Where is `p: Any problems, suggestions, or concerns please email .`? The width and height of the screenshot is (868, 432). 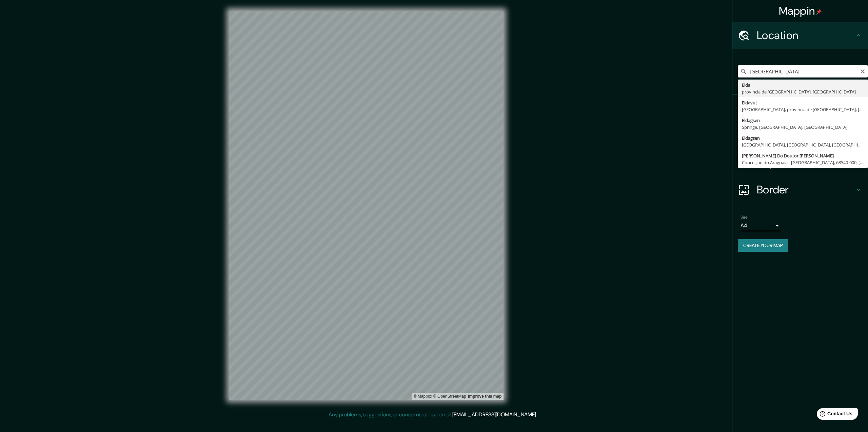
p: Any problems, suggestions, or concerns please email . is located at coordinates (433, 415).